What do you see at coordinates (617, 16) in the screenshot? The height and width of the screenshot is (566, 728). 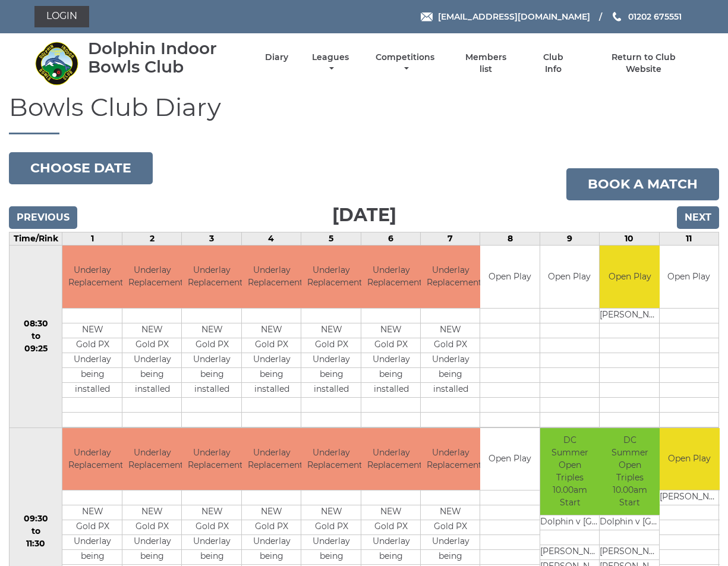 I see `img: Phone us` at bounding box center [617, 16].